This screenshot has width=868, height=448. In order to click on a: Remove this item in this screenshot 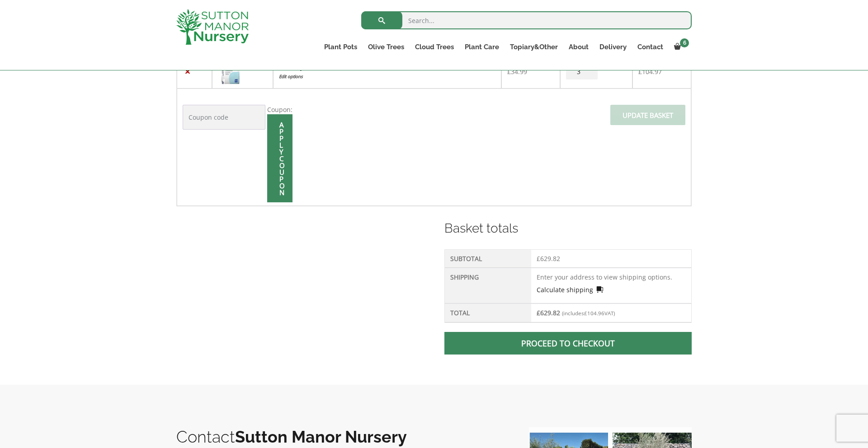, I will do `click(187, 71)`.